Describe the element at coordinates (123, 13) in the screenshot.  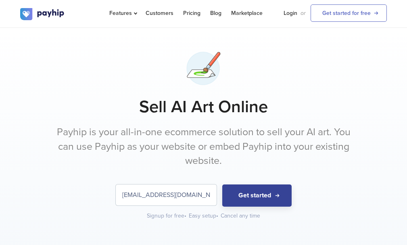
I see `span: Features` at that location.